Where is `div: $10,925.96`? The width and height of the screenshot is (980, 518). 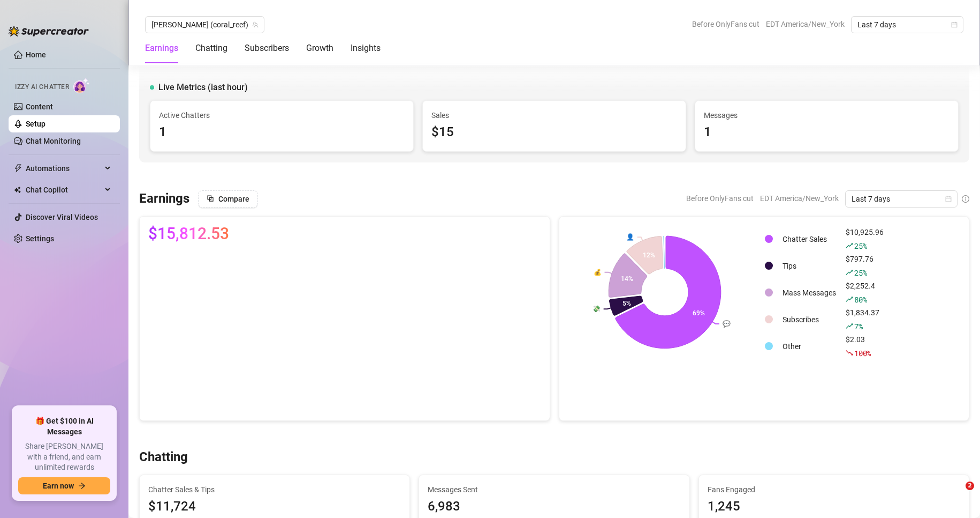 div: $10,925.96 is located at coordinates (865, 239).